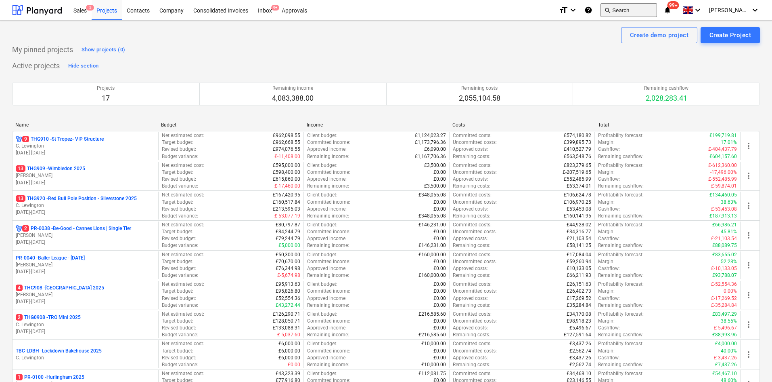 The height and width of the screenshot is (382, 772). What do you see at coordinates (287, 142) in the screenshot?
I see `p: £962,668.55` at bounding box center [287, 142].